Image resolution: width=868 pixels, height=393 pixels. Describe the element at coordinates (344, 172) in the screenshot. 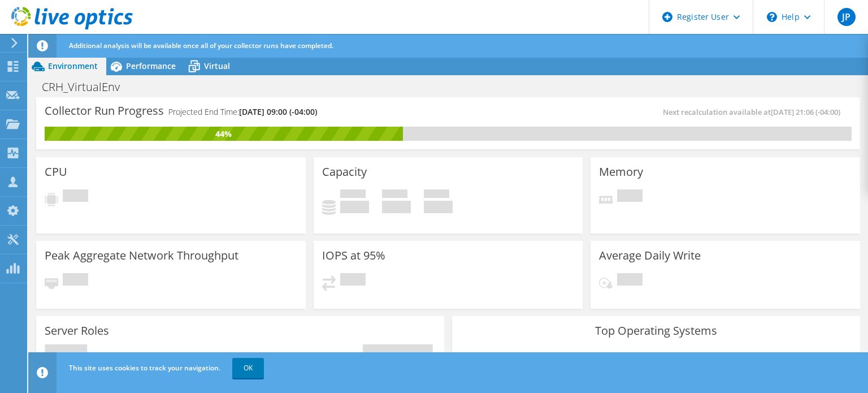

I see `h3: Capacity` at that location.